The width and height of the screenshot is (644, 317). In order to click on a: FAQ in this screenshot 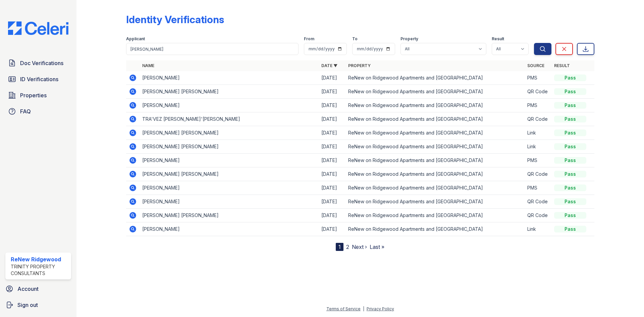, I will do `click(38, 112)`.